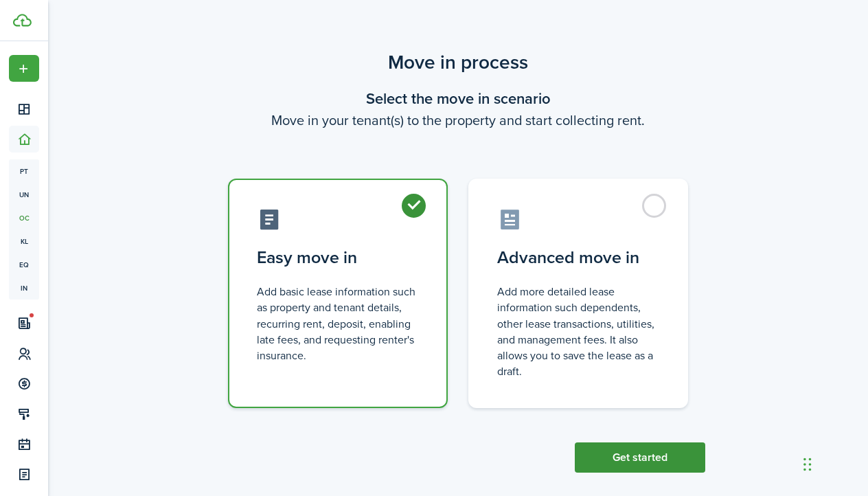  What do you see at coordinates (24, 171) in the screenshot?
I see `a: pt` at bounding box center [24, 171].